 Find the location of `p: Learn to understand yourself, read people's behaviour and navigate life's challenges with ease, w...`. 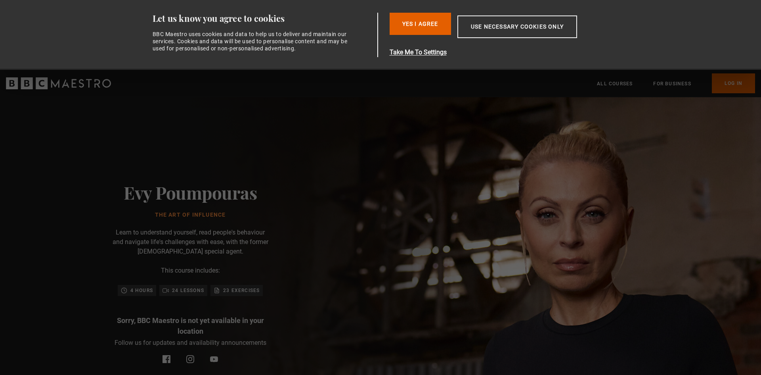

p: Learn to understand yourself, read people's behaviour and navigate life's challenges with ease, w... is located at coordinates (190, 242).